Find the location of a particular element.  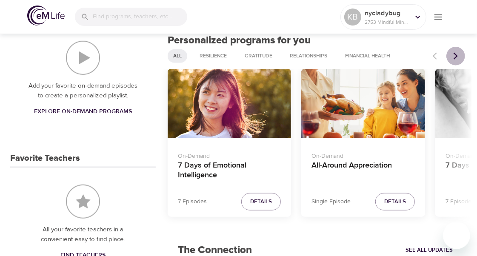

p: Single Episode is located at coordinates (331, 202).